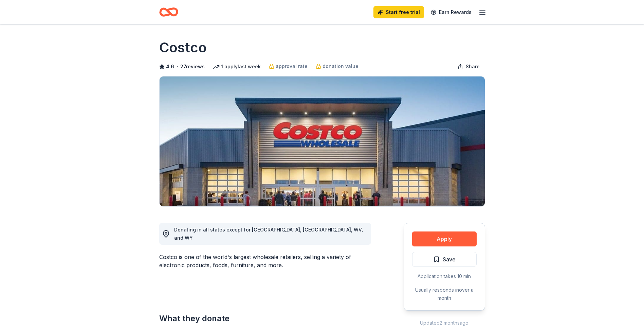 Image resolution: width=644 pixels, height=327 pixels. Describe the element at coordinates (265, 261) in the screenshot. I see `div: Costco is one of the world's largest wholesale retailers, selling a variety of electronic product...` at that location.